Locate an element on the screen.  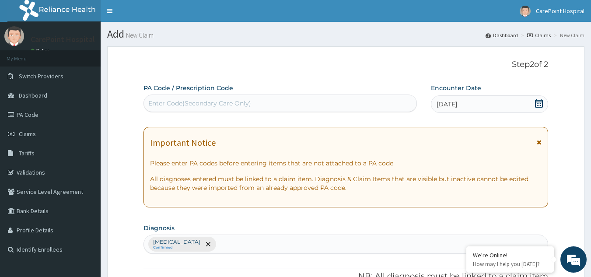
span: Dashboard is located at coordinates (33, 95).